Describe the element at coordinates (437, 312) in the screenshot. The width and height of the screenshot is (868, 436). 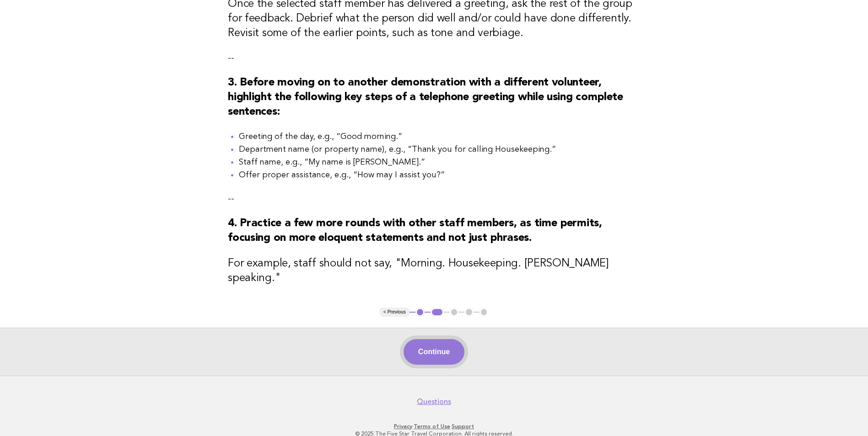
I see `button: 2` at that location.